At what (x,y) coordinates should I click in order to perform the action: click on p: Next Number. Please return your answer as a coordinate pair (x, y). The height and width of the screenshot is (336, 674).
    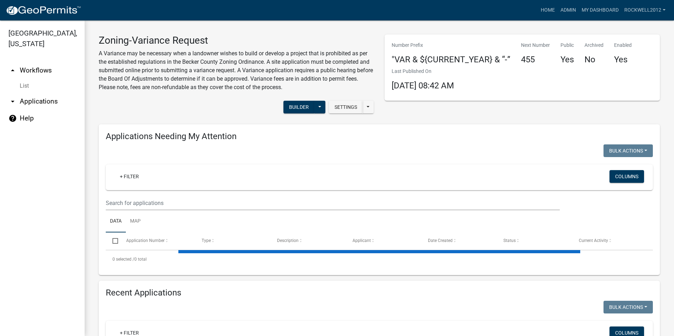
    Looking at the image, I should click on (535, 45).